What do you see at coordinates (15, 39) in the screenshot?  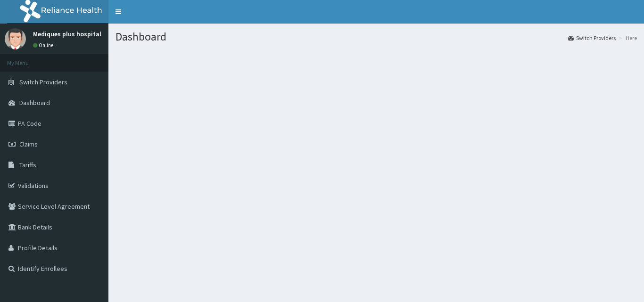 I see `img: User Image` at bounding box center [15, 39].